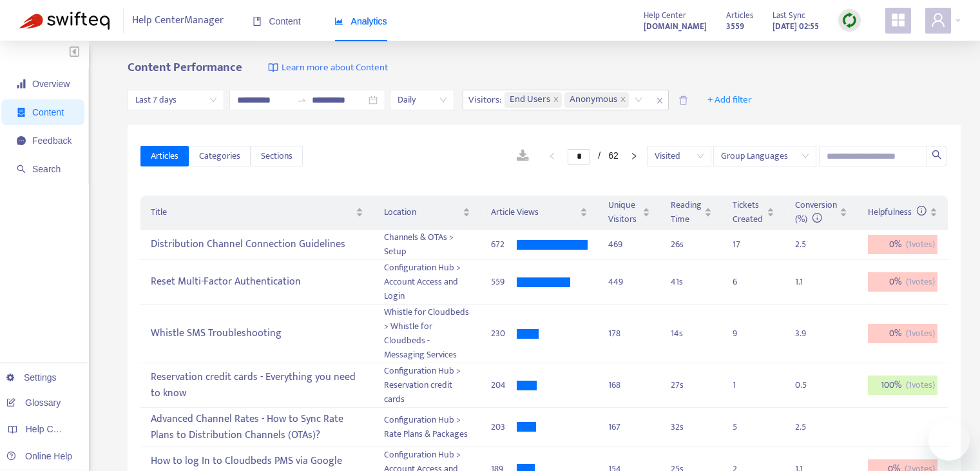  Describe the element at coordinates (691, 333) in the screenshot. I see `div: 14 s` at that location.